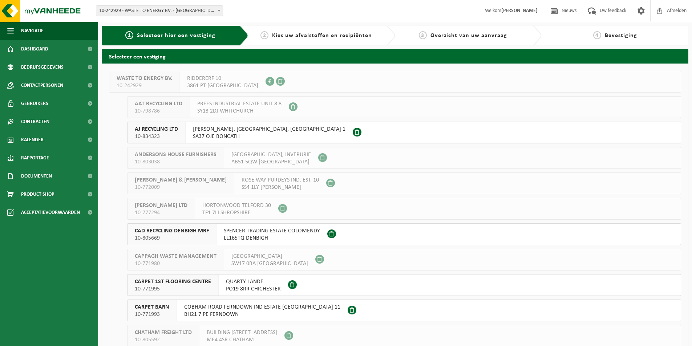 The image size is (692, 346). I want to click on span: AJ RECYCLING LTD, so click(156, 129).